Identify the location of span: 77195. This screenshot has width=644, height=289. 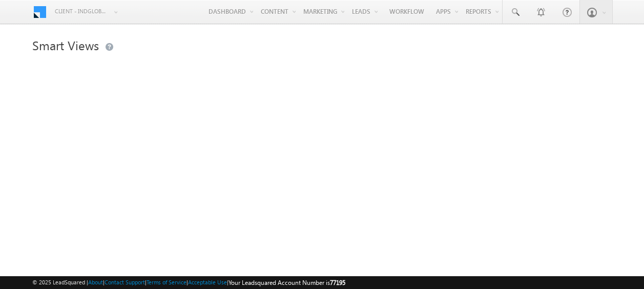
(337, 283).